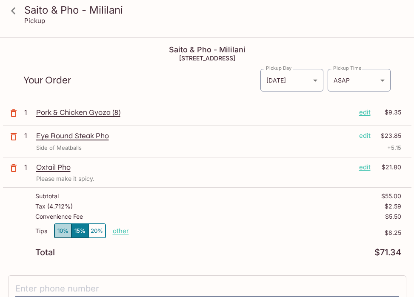 The height and width of the screenshot is (297, 414). Describe the element at coordinates (47, 196) in the screenshot. I see `p: Subtotal` at that location.